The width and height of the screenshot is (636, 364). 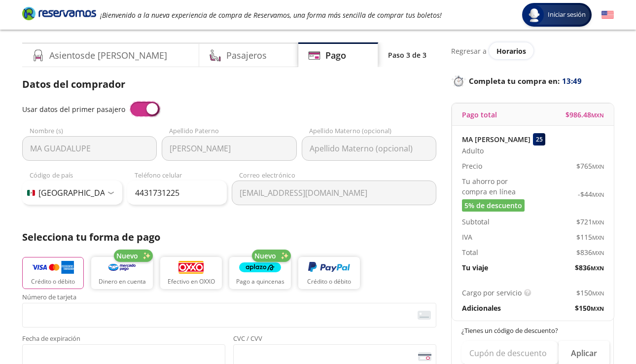 What do you see at coordinates (271, 15) in the screenshot?
I see `em: ¡Bienvenido a la nueva experiencia de compra de Reservamos, una forma más sencilla de comprar tus...` at bounding box center [271, 15].